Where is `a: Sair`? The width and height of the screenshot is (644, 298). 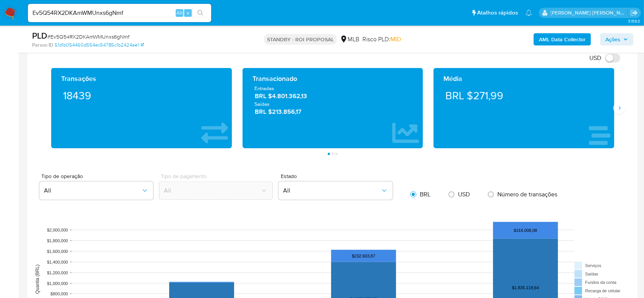 a: Sair is located at coordinates (634, 12).